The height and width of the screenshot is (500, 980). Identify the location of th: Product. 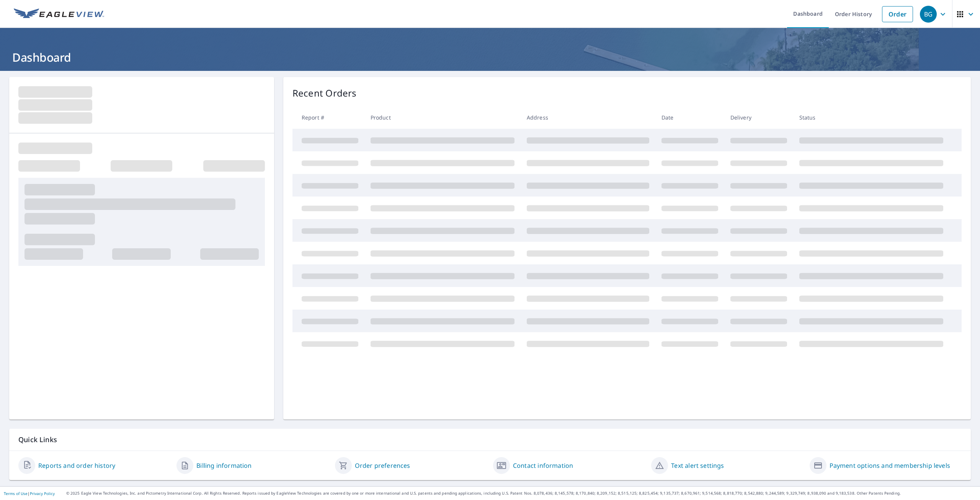
(443, 117).